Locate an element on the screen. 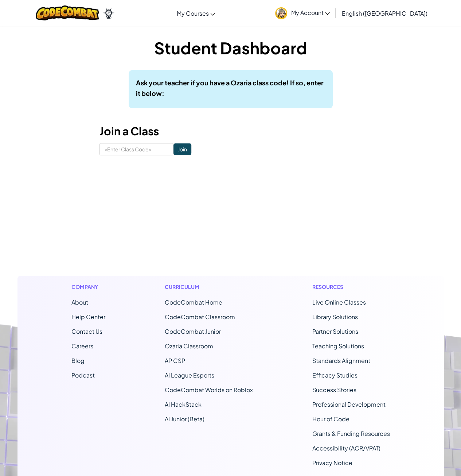  h1: Company is located at coordinates (88, 287).